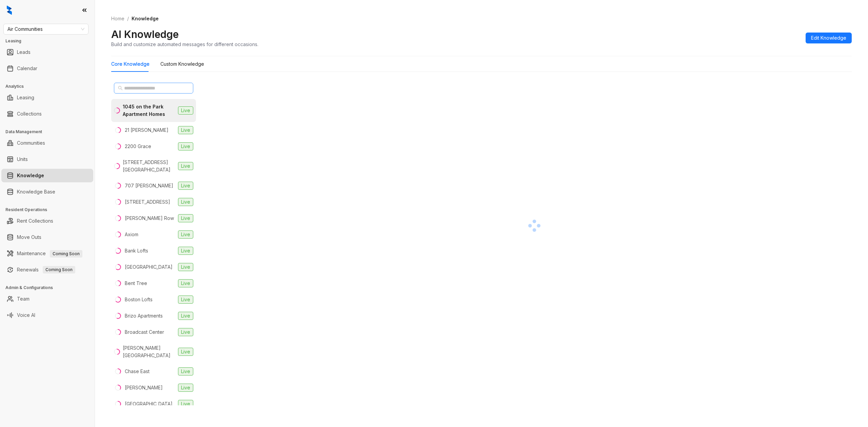  Describe the element at coordinates (50, 41) in the screenshot. I see `h3: Leasing` at that location.